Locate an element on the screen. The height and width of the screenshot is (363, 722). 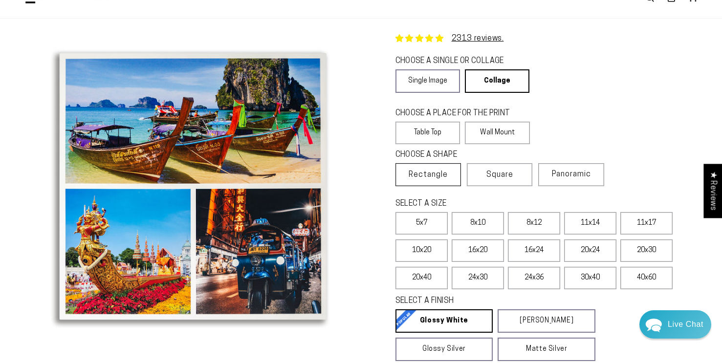
label: 24x30 is located at coordinates (477, 278).